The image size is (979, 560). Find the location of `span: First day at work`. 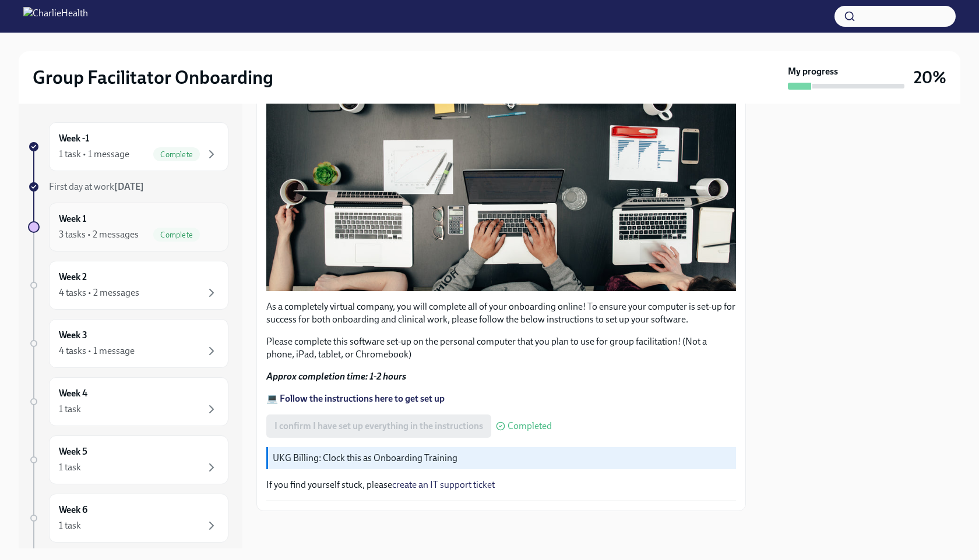

span: First day at work is located at coordinates (96, 186).